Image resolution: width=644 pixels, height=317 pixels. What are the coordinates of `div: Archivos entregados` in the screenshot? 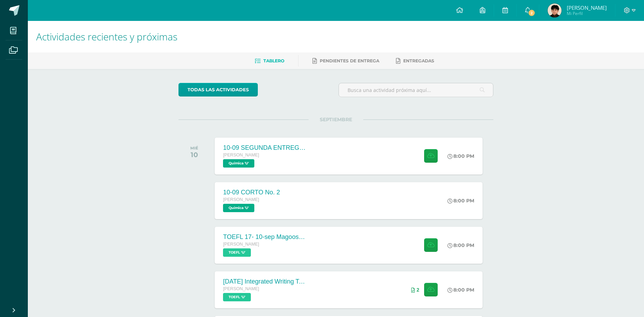 It's located at (415, 290).